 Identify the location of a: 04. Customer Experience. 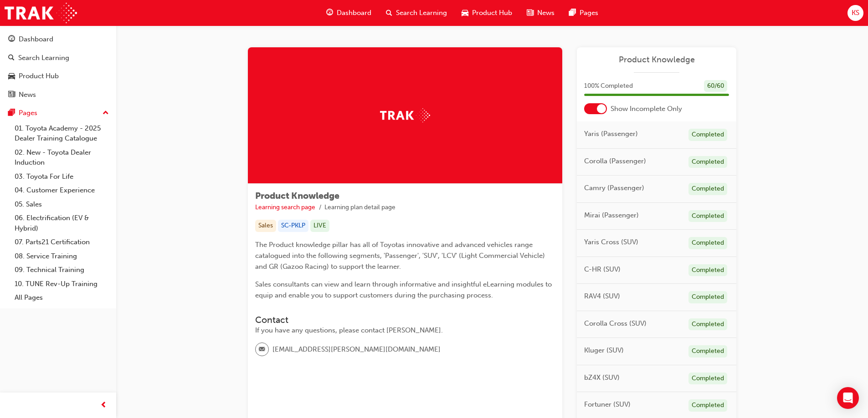
(61, 190).